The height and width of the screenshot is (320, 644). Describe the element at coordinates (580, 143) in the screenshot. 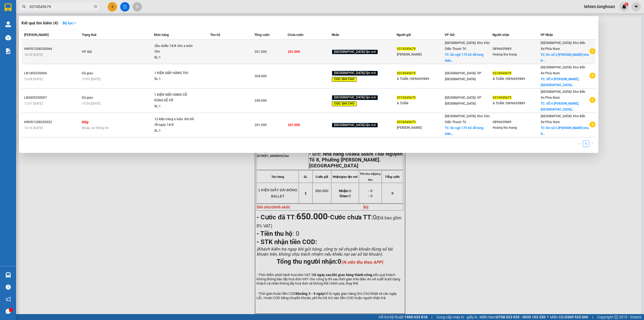

I see `li: Previous Page` at that location.